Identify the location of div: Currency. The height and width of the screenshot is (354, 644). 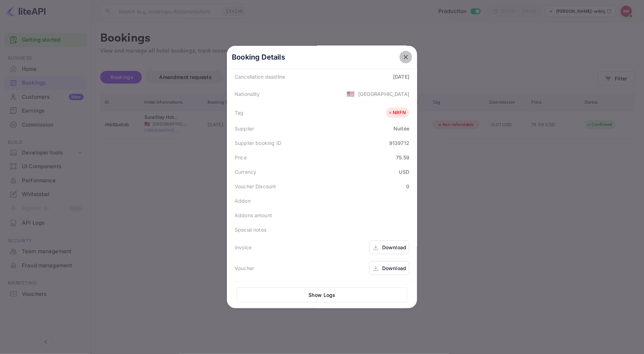
(246, 172).